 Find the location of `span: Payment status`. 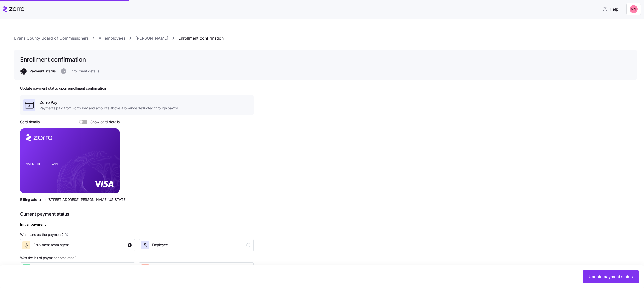

span: Payment status is located at coordinates (43, 71).